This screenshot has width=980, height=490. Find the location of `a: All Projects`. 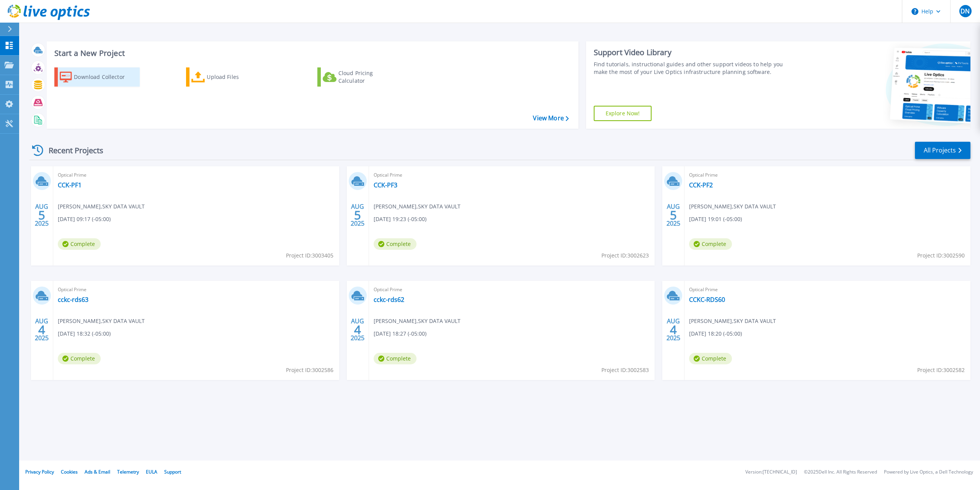

a: All Projects is located at coordinates (942, 150).